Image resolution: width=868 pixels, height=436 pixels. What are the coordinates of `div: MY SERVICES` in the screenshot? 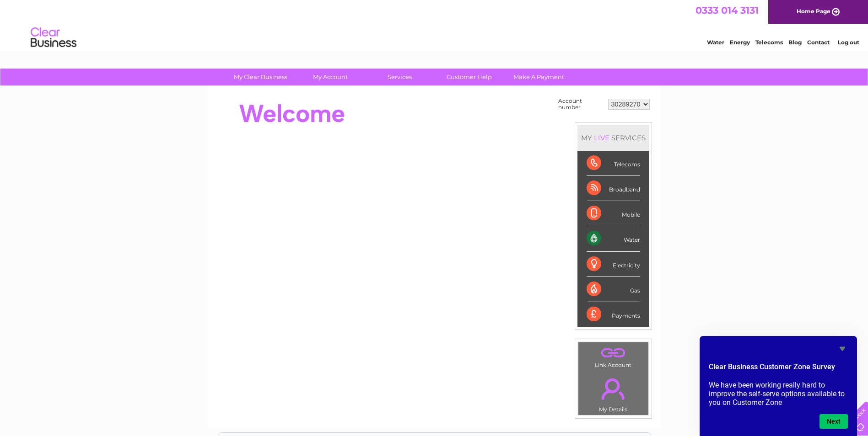 It's located at (614, 138).